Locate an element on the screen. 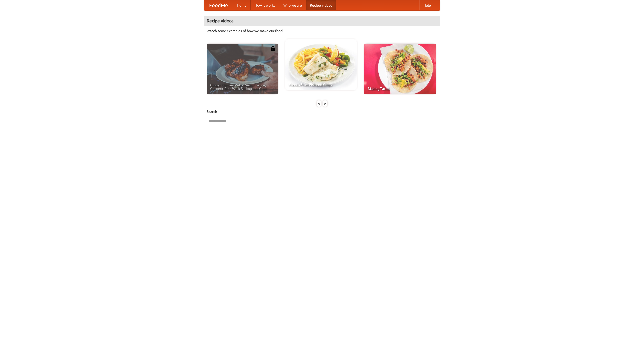  img: 483408.png is located at coordinates (273, 48).